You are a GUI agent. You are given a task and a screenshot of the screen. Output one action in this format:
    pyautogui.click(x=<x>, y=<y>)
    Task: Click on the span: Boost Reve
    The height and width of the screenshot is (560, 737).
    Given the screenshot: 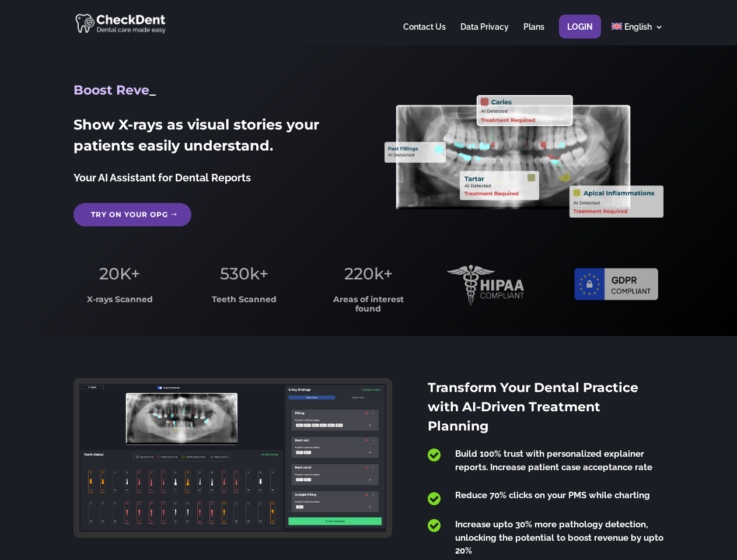 What is the action you would take?
    pyautogui.click(x=111, y=90)
    